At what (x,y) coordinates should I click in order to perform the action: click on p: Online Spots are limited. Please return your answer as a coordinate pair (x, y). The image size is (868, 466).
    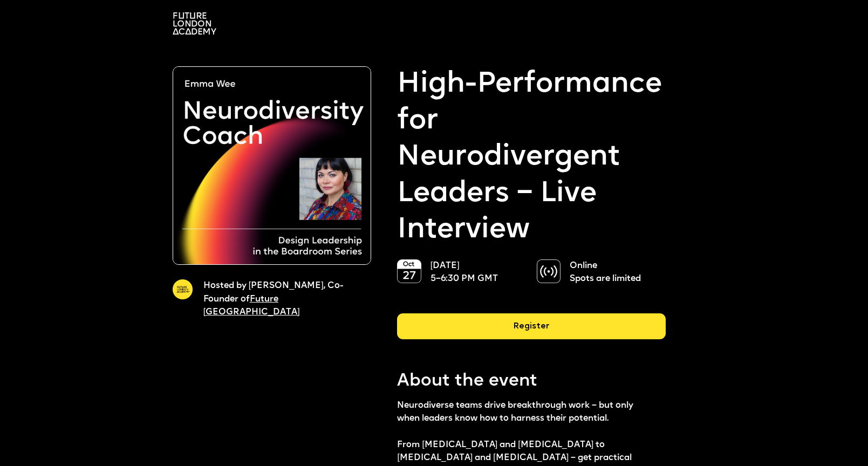
    Looking at the image, I should click on (612, 272).